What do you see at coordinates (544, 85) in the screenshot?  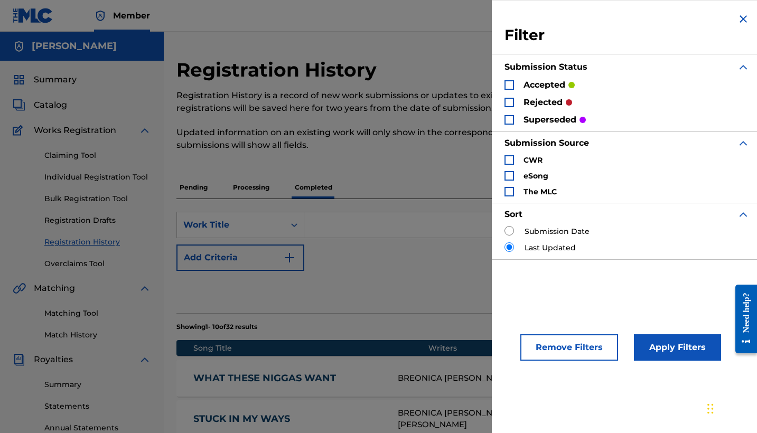 I see `p: accepted` at bounding box center [544, 85].